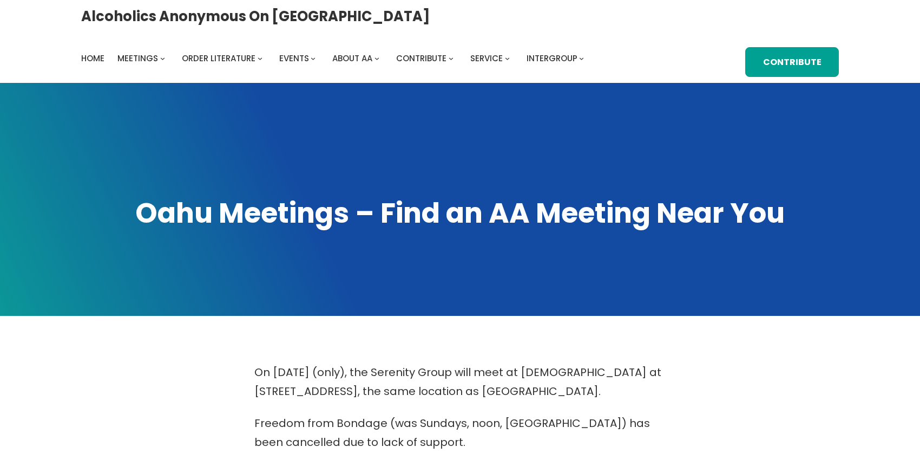 The height and width of the screenshot is (453, 920). What do you see at coordinates (138, 58) in the screenshot?
I see `span: Meetings` at bounding box center [138, 58].